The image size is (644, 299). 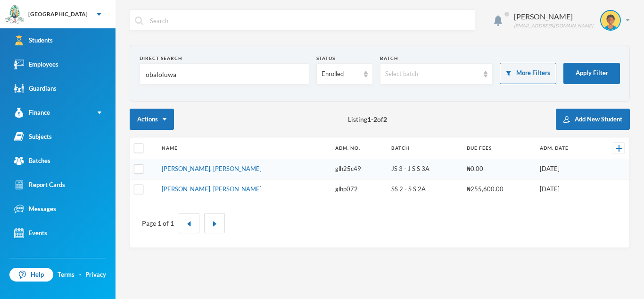 I want to click on td: glhp072, so click(x=359, y=189).